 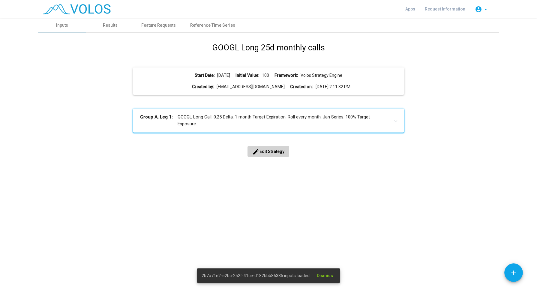 What do you see at coordinates (514, 273) in the screenshot?
I see `mat-icon: add` at bounding box center [514, 273].